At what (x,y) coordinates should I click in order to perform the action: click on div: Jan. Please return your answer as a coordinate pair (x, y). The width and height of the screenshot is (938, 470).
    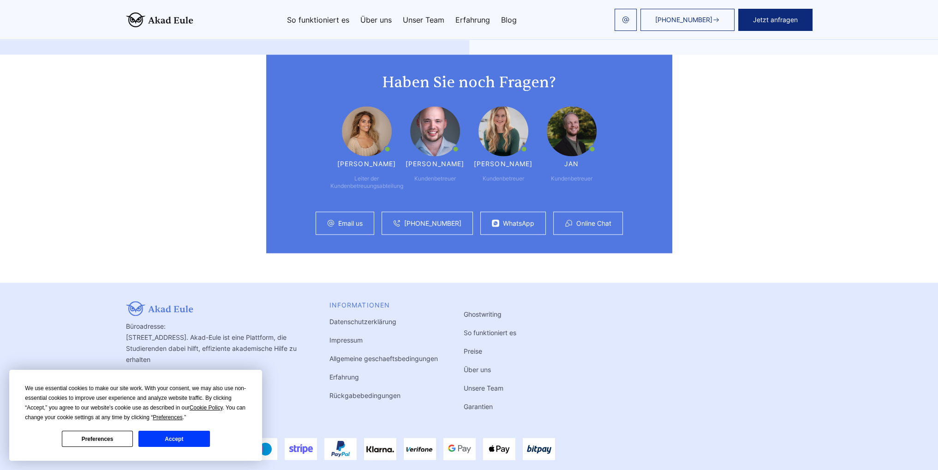
    Looking at the image, I should click on (571, 163).